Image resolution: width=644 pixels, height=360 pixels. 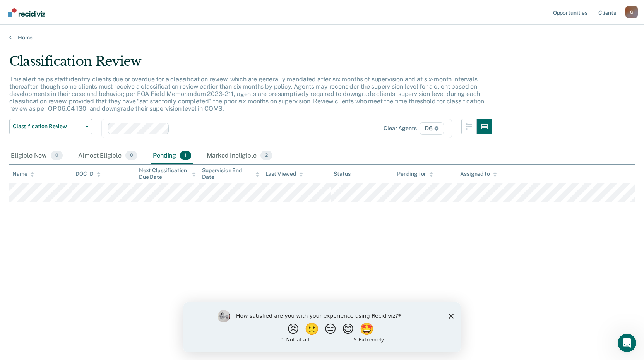 What do you see at coordinates (23, 174) in the screenshot?
I see `div: Name` at bounding box center [23, 174].